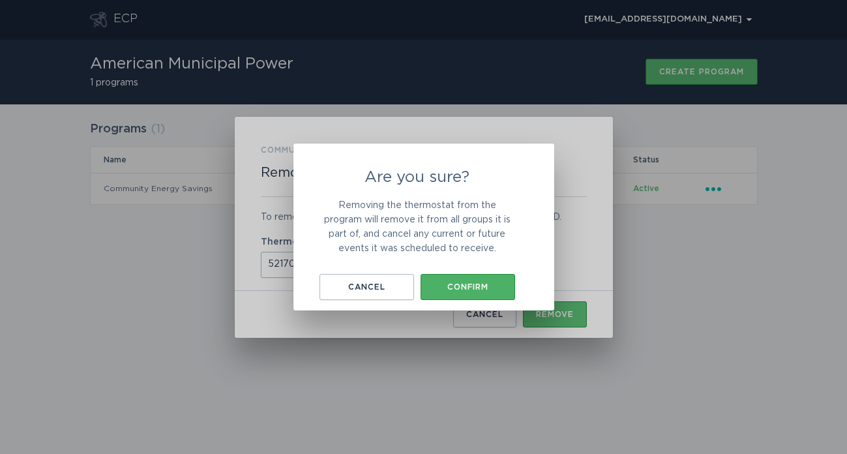 This screenshot has height=454, width=847. I want to click on button: Cancel, so click(367, 287).